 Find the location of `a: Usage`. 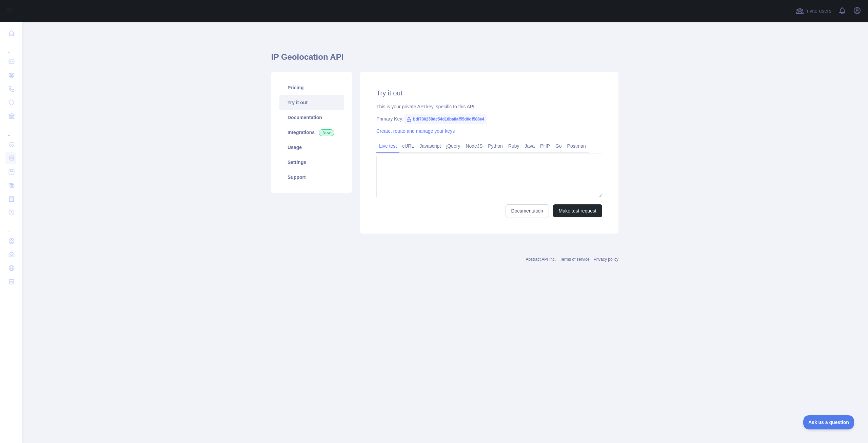

a: Usage is located at coordinates (312, 147).